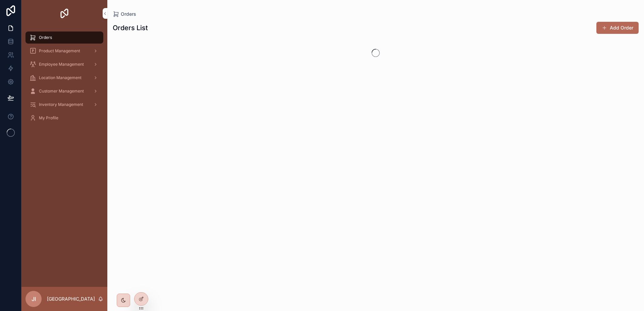 Image resolution: width=644 pixels, height=311 pixels. What do you see at coordinates (617, 28) in the screenshot?
I see `button: Add Order` at bounding box center [617, 28].